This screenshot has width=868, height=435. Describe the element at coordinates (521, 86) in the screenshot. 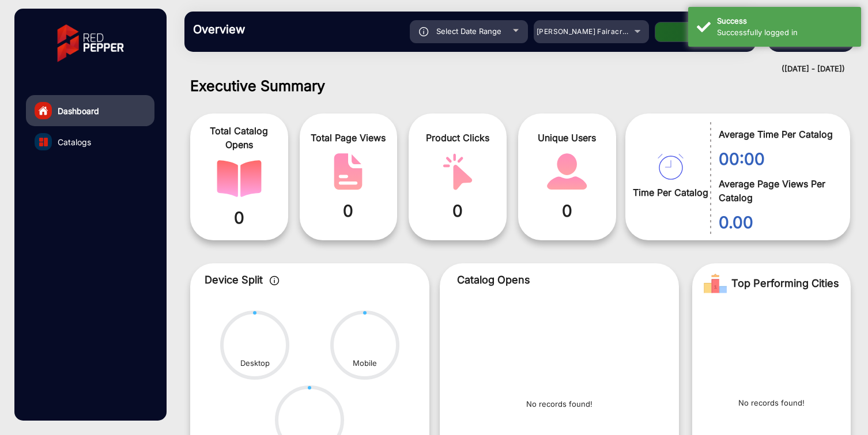

I see `h1: Executive Summary` at that location.